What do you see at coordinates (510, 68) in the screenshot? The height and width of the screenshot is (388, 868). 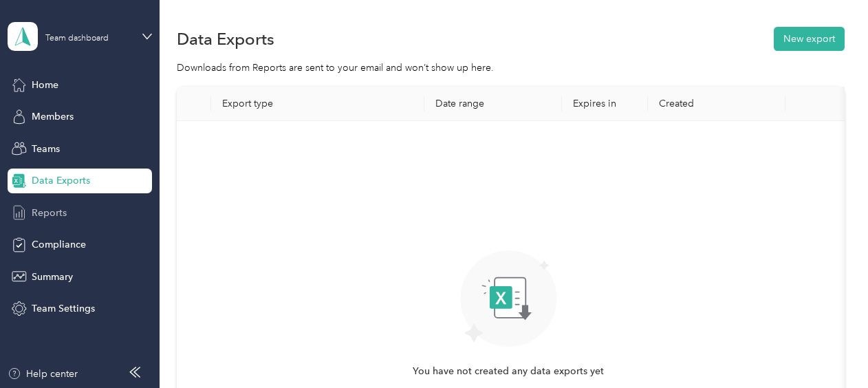 I see `div: Downloads from Reports are sent to your email and won’t show up here.` at bounding box center [510, 68].